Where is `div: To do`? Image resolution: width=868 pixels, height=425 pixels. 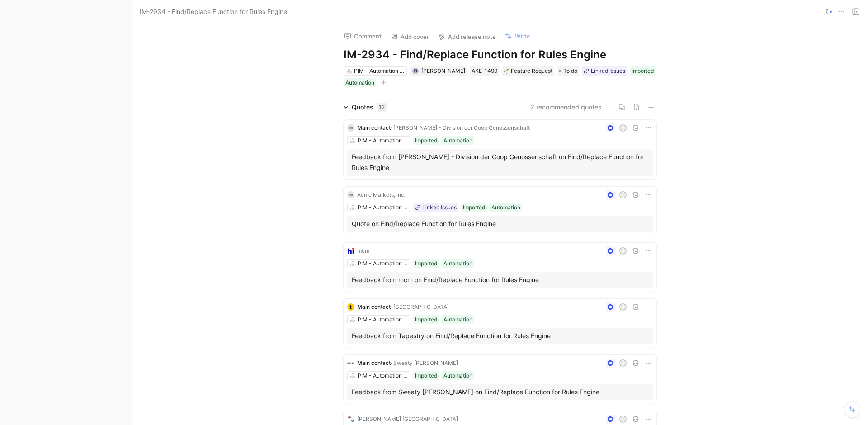 div: To do is located at coordinates (568, 71).